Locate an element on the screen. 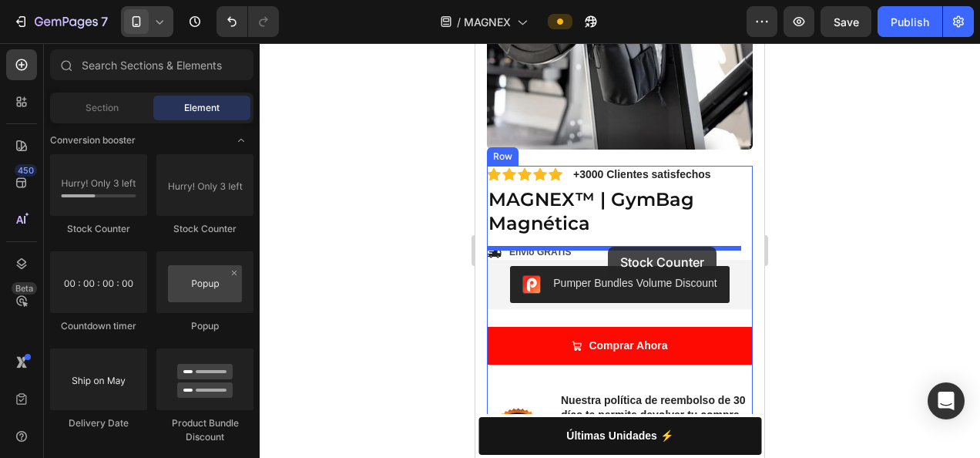 This screenshot has width=980, height=458. span: Element is located at coordinates (202, 108).